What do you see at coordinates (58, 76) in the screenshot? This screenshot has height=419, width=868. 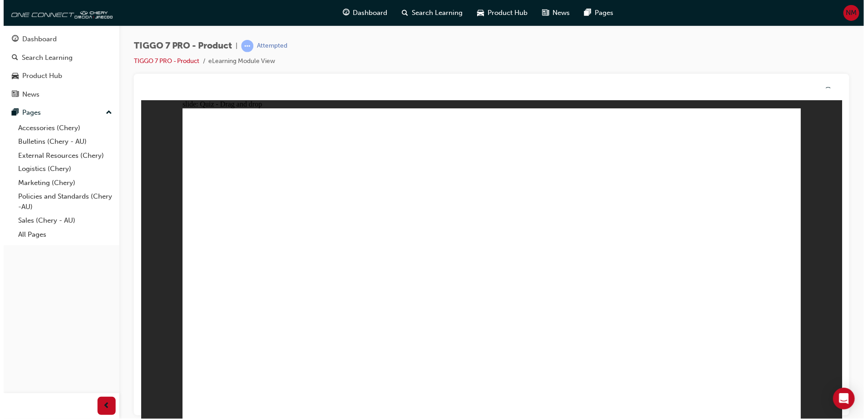 I see `a: Product Hub` at bounding box center [58, 76].